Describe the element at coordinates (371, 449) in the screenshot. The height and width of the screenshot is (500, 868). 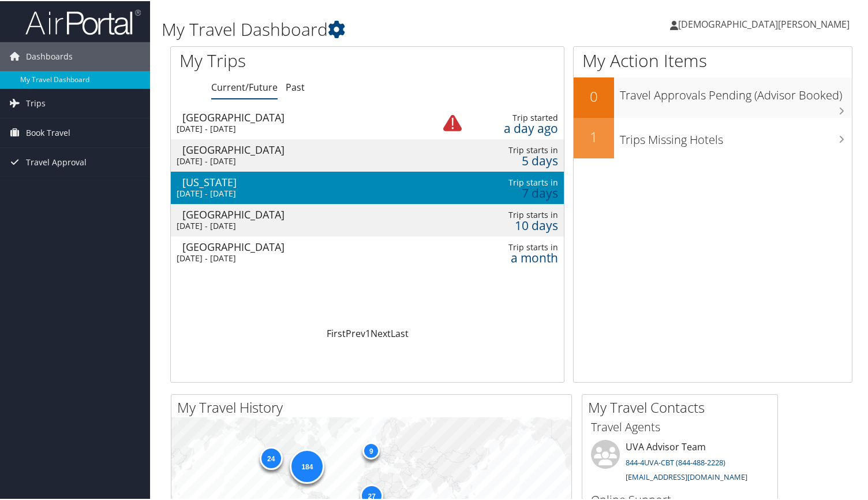
I see `div: 9` at that location.